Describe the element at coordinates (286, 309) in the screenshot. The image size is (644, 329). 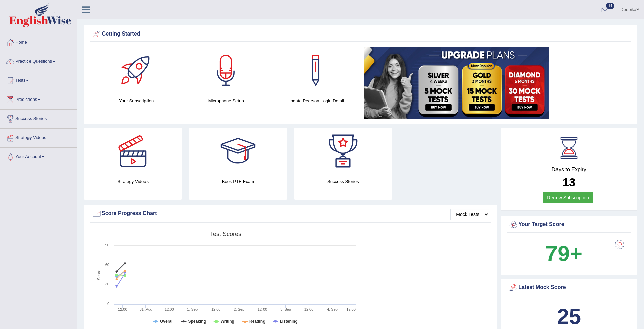
I see `tspan: 3. Sep` at that location.